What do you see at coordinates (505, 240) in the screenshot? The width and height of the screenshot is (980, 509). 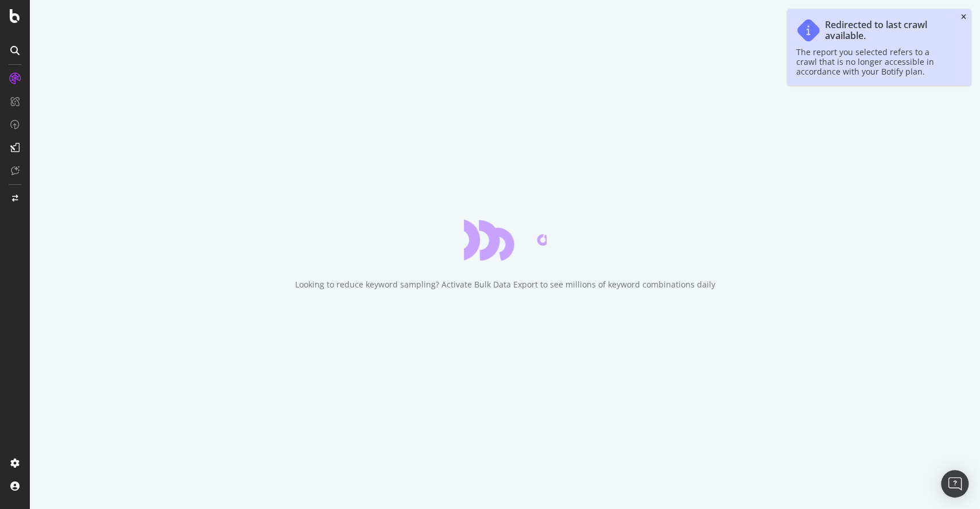 I see `div: animation` at bounding box center [505, 240].